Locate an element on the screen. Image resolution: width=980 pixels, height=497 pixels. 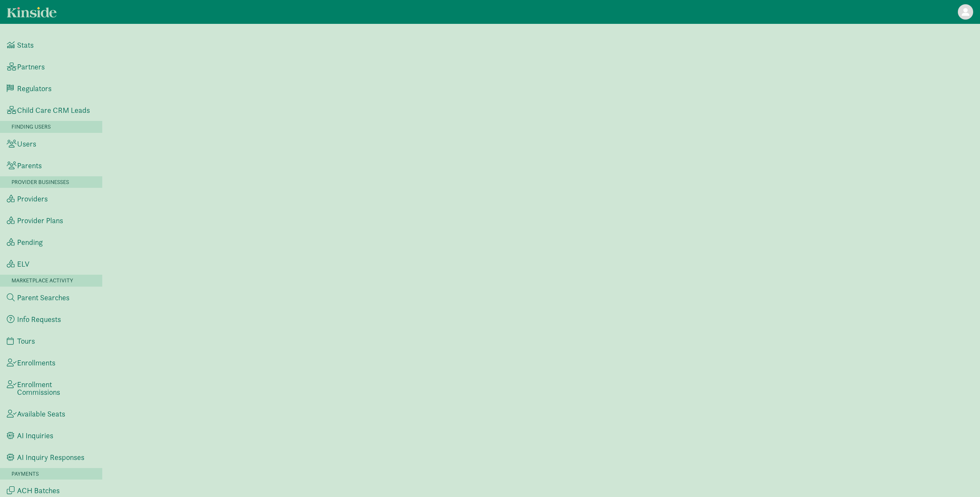
span: Info Requests is located at coordinates (39, 319).